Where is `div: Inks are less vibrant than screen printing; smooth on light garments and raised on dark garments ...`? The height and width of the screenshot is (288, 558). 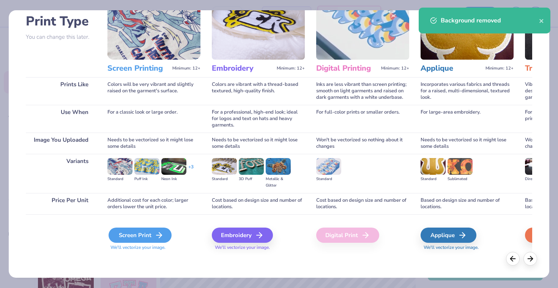
div: Inks are less vibrant than screen printing; smooth on light garments and raised on dark garments ... is located at coordinates (362, 91).